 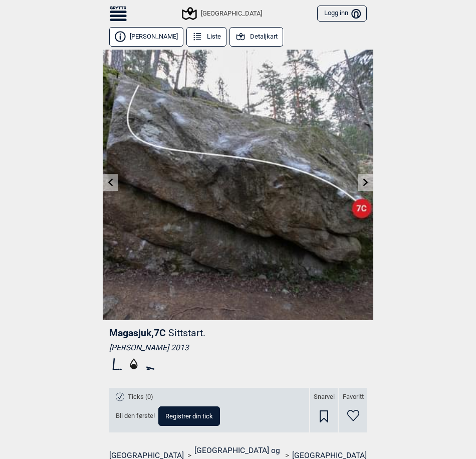 What do you see at coordinates (140, 397) in the screenshot?
I see `span: Ticks (0)` at bounding box center [140, 397].